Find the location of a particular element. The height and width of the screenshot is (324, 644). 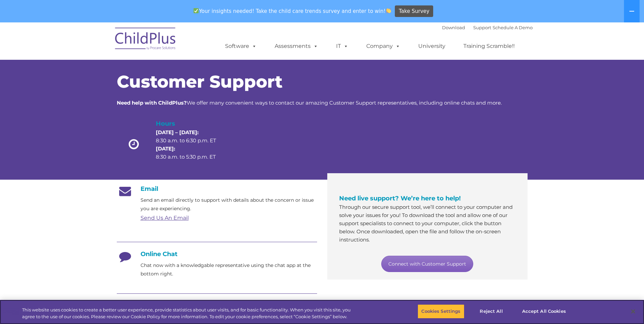

span: Need live support? We’re here to help! is located at coordinates (400, 199).